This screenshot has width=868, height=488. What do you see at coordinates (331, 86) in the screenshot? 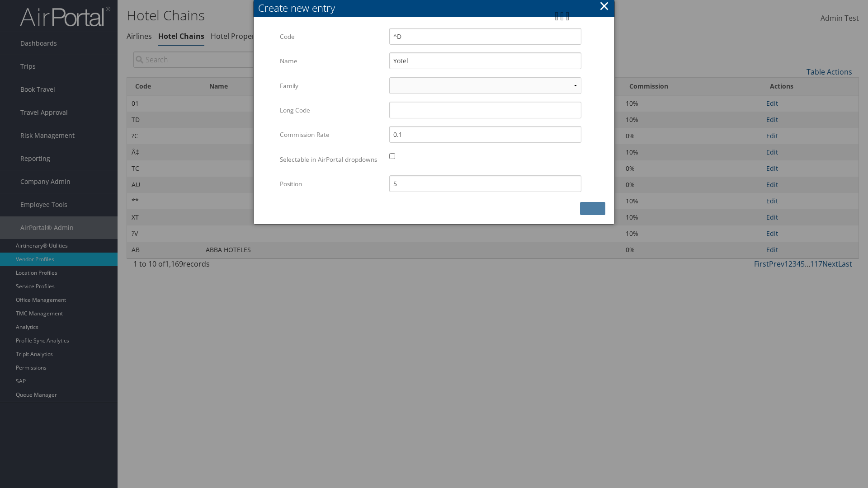
I see `label: Family` at bounding box center [331, 86].